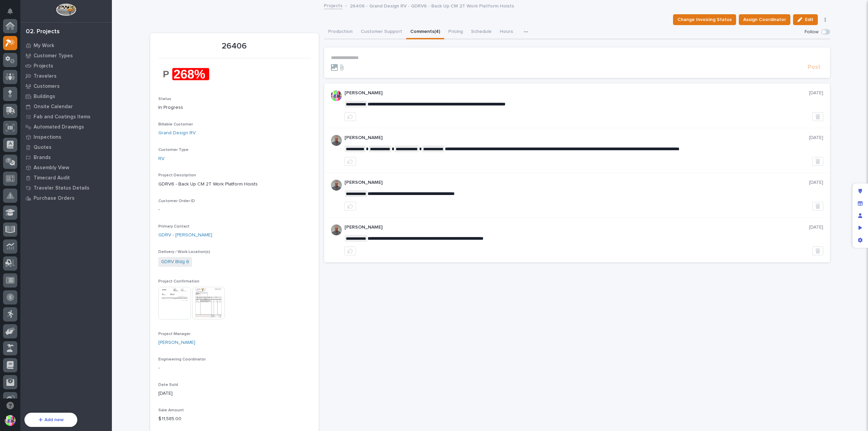 The image size is (868, 431). What do you see at coordinates (176, 201) in the screenshot?
I see `span: Customer Order ID` at bounding box center [176, 201].